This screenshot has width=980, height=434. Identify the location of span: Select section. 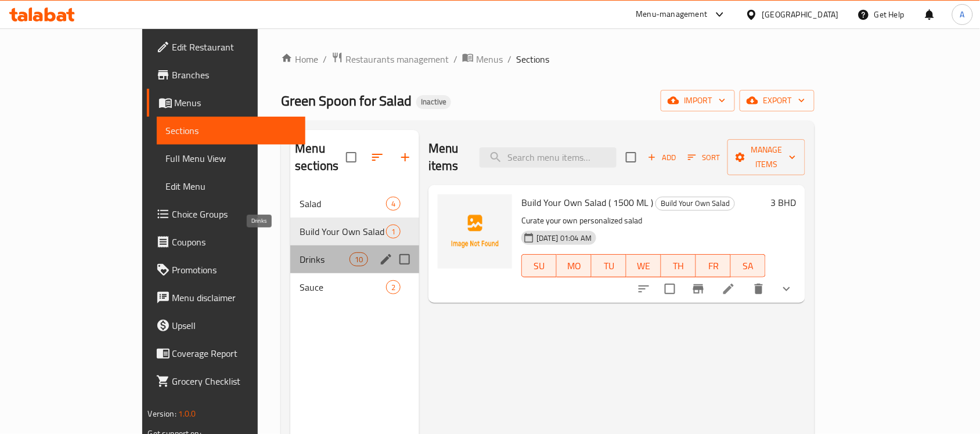
(631, 157).